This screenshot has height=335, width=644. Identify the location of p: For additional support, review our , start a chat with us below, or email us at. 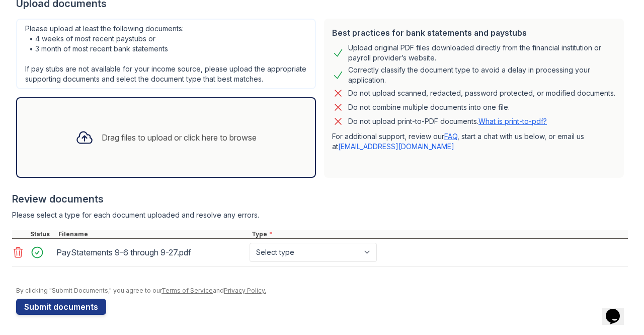
(474, 142).